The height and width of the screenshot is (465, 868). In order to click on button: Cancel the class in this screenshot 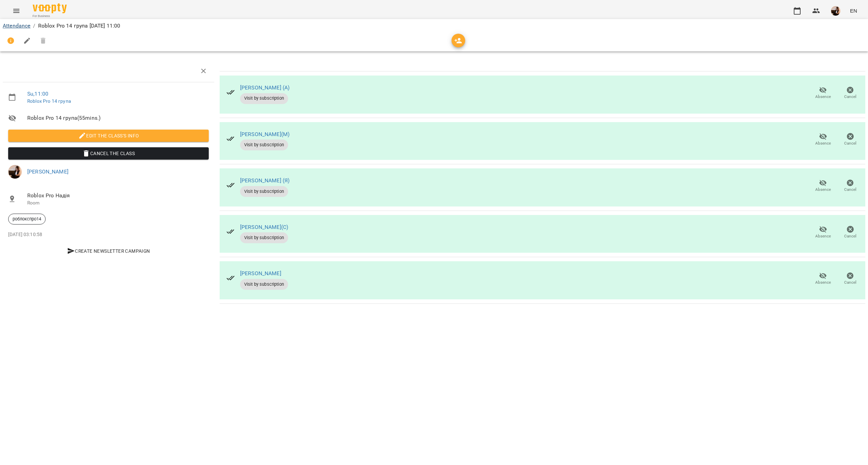, I will do `click(108, 153)`.